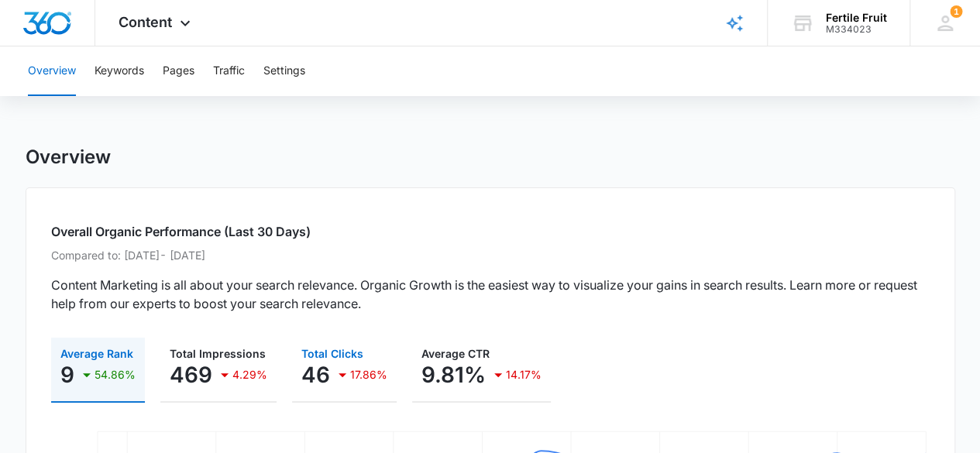 The height and width of the screenshot is (453, 980). What do you see at coordinates (332, 353) in the screenshot?
I see `span: Total Clicks` at bounding box center [332, 353].